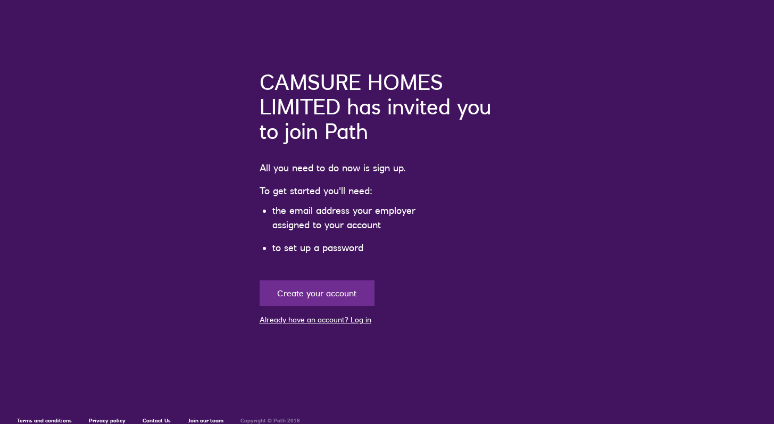  Describe the element at coordinates (362, 247) in the screenshot. I see `li: to set up a password` at that location.